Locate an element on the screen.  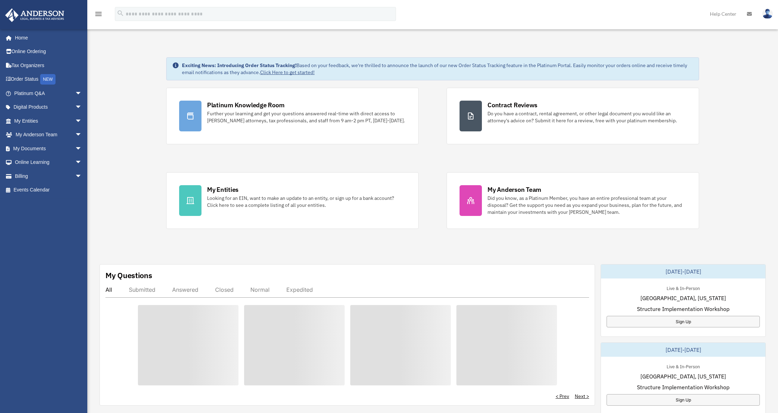
strong: Exciting News: Introducing Order Status Tracking! is located at coordinates (239, 65).